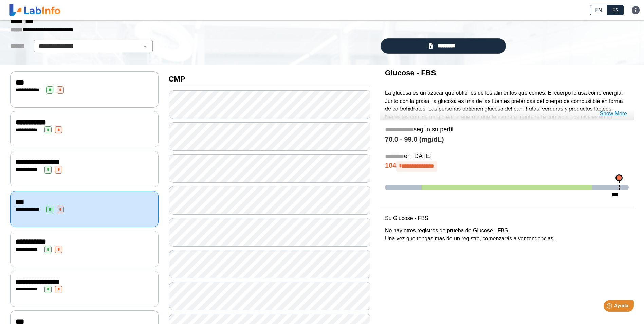 The image size is (644, 324). I want to click on h4: 70.0 - 99.0 (mg/dL), so click(507, 140).